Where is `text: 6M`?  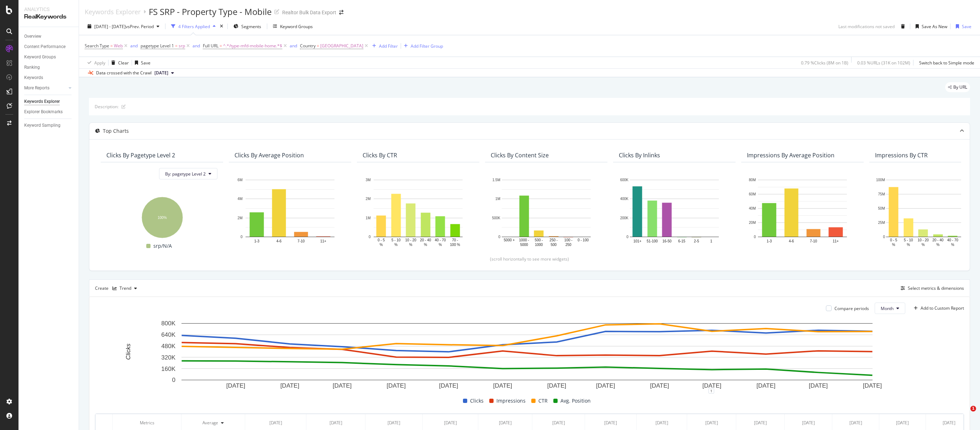 text: 6M is located at coordinates (240, 180).